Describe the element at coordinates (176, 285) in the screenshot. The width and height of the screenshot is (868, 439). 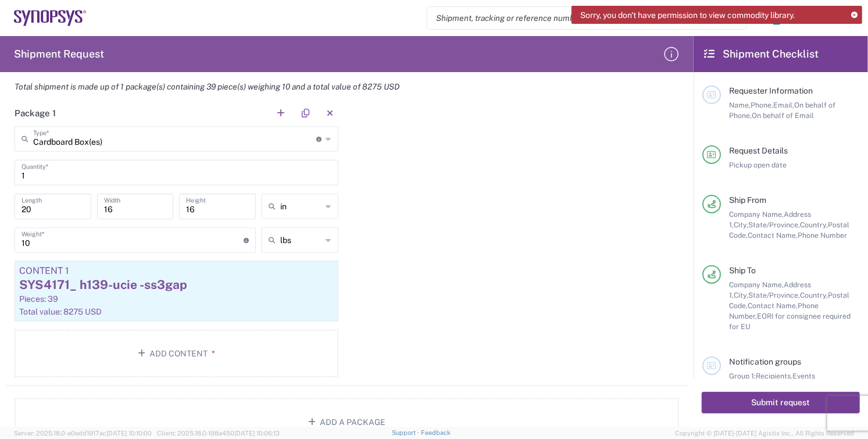
I see `div: SYS4171_ h139-ucie -ss3gap` at that location.